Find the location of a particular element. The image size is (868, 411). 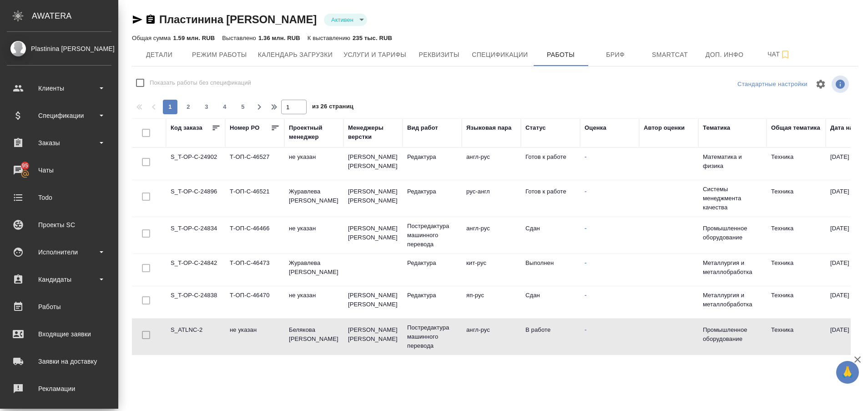

div: Тематика is located at coordinates (717, 128).